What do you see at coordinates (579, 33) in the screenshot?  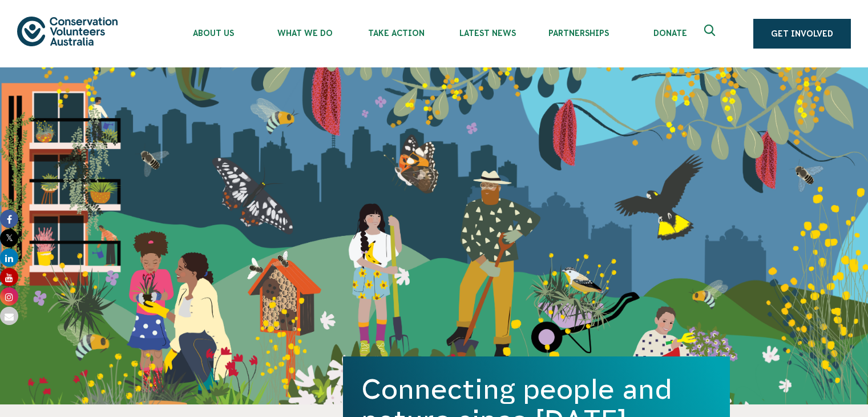 I see `span: Partnerships` at bounding box center [579, 33].